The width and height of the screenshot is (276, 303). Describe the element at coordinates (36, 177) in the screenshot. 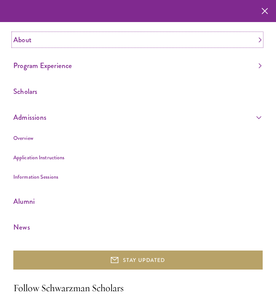

I see `a: Information Sessions` at that location.